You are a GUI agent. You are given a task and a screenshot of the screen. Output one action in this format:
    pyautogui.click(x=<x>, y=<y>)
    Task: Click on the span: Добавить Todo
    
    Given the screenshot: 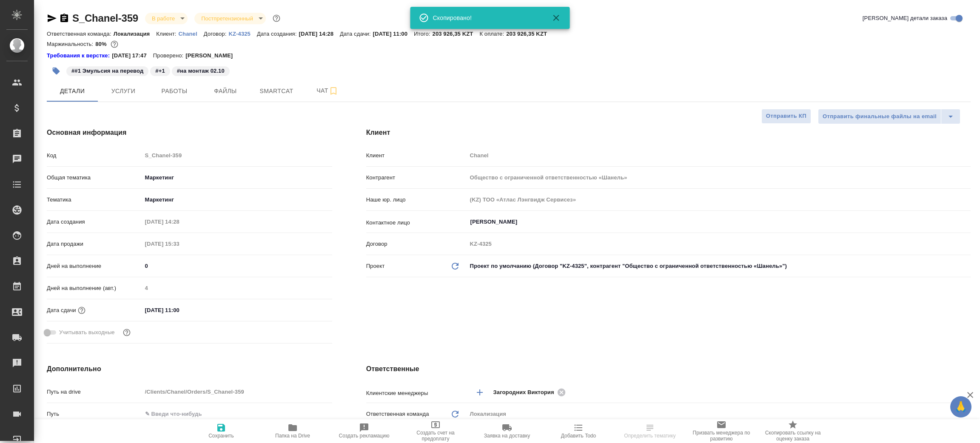 What is the action you would take?
    pyautogui.click(x=578, y=436)
    